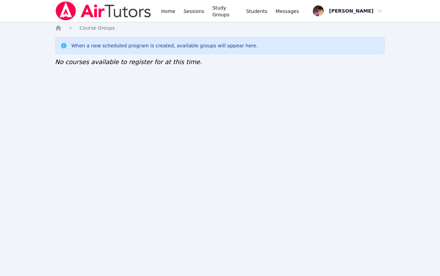 Image resolution: width=440 pixels, height=276 pixels. What do you see at coordinates (97, 28) in the screenshot?
I see `span: Course Groups` at bounding box center [97, 28].